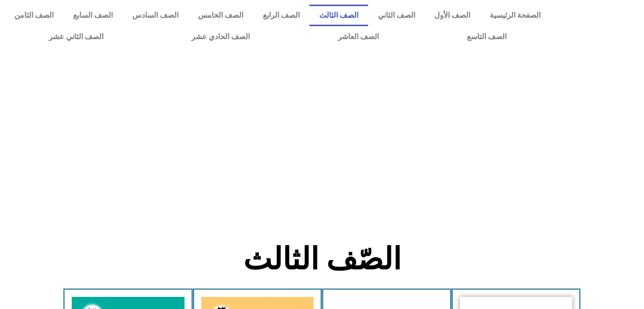  Describe the element at coordinates (281, 15) in the screenshot. I see `a: الصف الرابع` at that location.